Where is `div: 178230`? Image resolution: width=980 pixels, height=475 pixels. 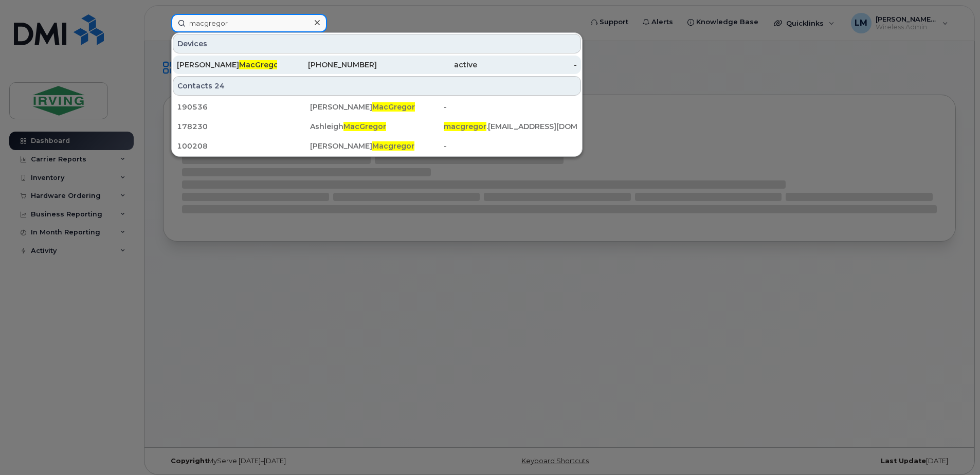 div: 178230 is located at coordinates (243, 126).